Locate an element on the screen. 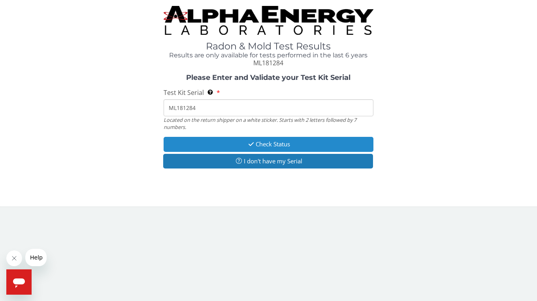  h1: Radon & Mold Test Results is located at coordinates (269, 46).